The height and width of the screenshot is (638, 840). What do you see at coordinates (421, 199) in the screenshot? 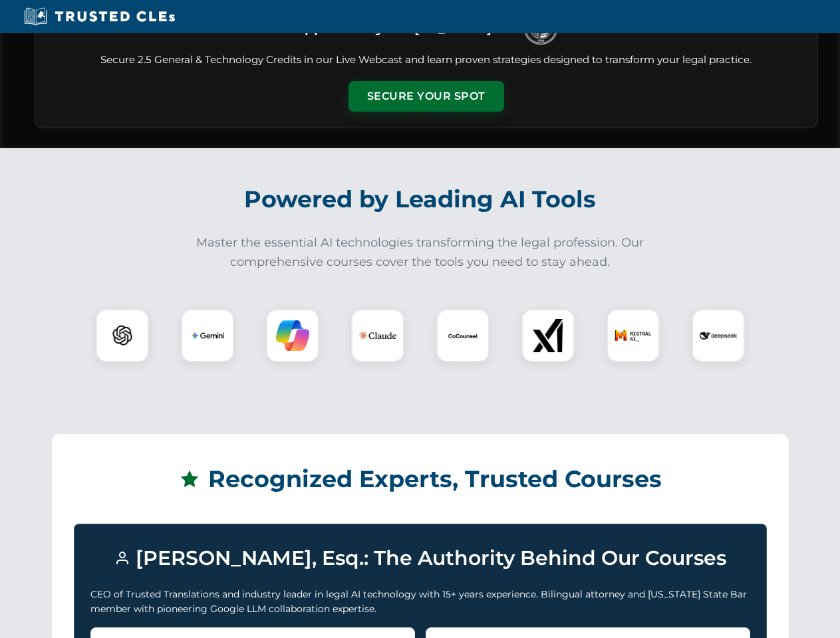
I see `h2: Powered by Leading AI Tools` at bounding box center [421, 199].